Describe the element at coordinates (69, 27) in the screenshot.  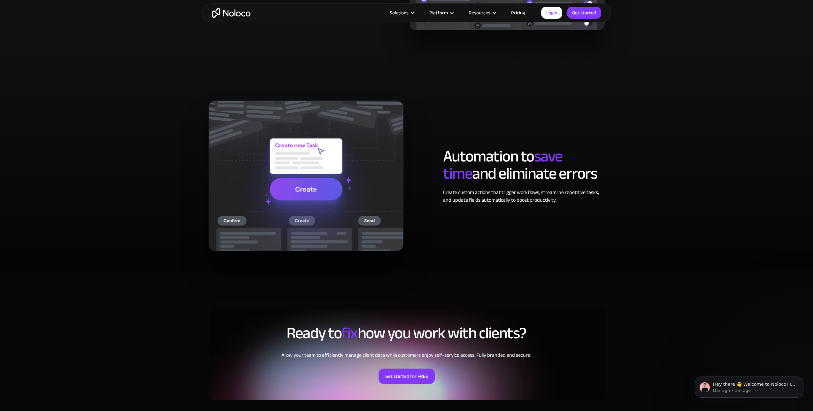
I see `p: Message from Darragh, sent 3m ago` at that location.